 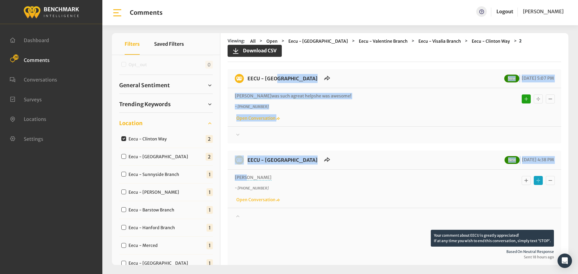 What do you see at coordinates (355, 96) in the screenshot?
I see `p: was such a she was awesome!` at bounding box center [355, 96].